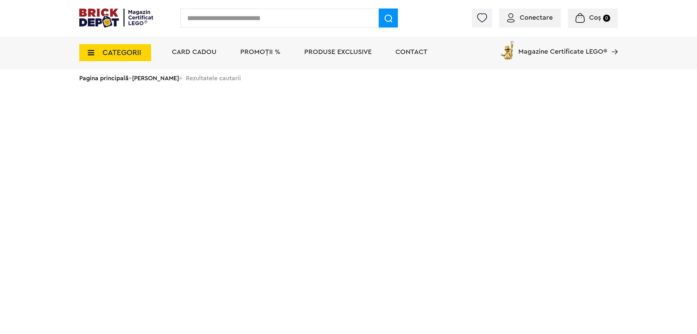  Describe the element at coordinates (194, 52) in the screenshot. I see `a: Card Cadou` at that location.